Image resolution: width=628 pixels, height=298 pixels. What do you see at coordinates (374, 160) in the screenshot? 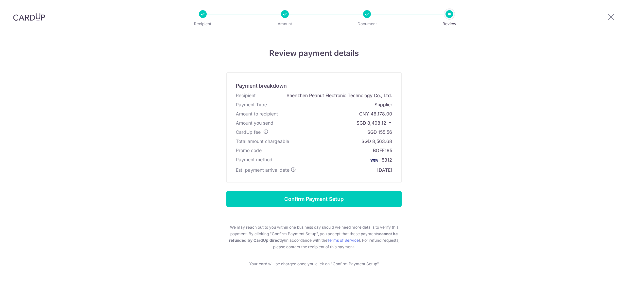
I see `img: <span class="translation_missing" title="translation missing: en.account_steps.new_confirm_form.b...` at bounding box center [374, 160].